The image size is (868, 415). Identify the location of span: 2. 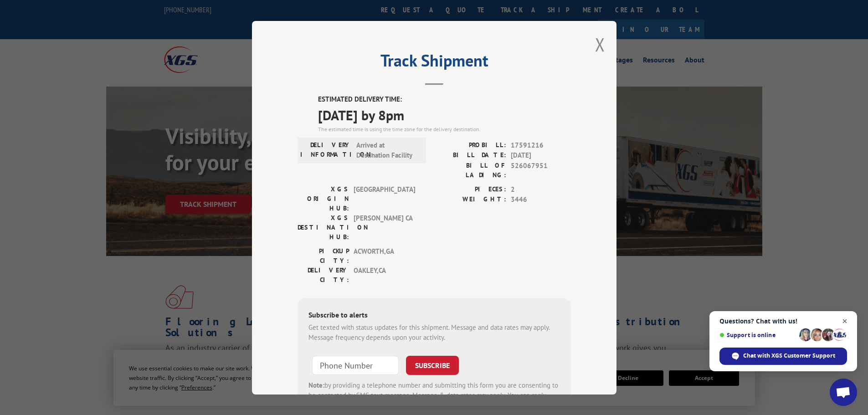
(541, 189).